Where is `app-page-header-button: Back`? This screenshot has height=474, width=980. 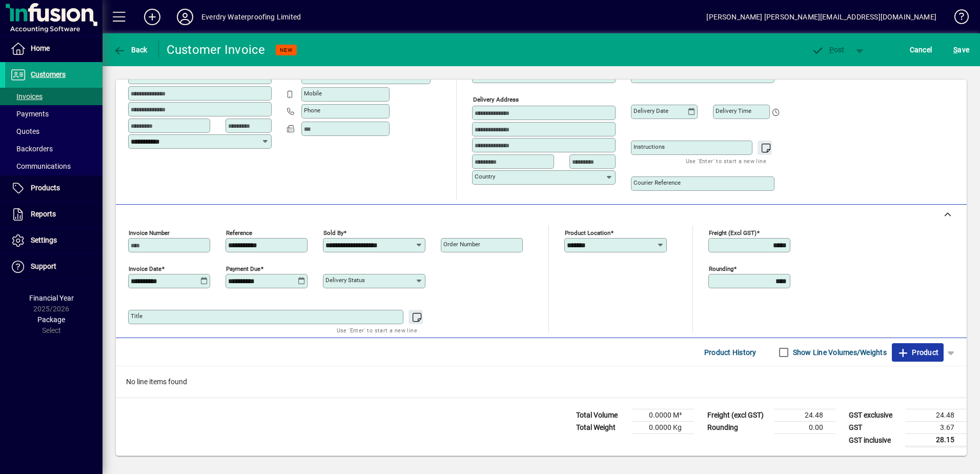
app-page-header-button: Back is located at coordinates (131, 50).